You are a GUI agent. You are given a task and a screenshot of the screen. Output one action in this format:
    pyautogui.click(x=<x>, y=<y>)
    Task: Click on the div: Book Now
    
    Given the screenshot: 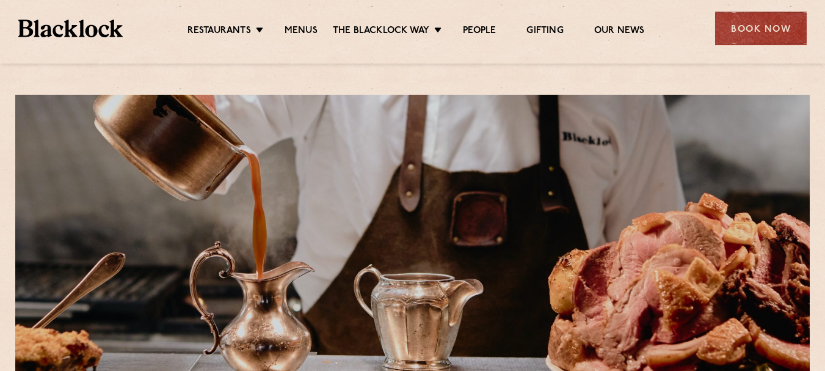 What is the action you would take?
    pyautogui.click(x=761, y=28)
    